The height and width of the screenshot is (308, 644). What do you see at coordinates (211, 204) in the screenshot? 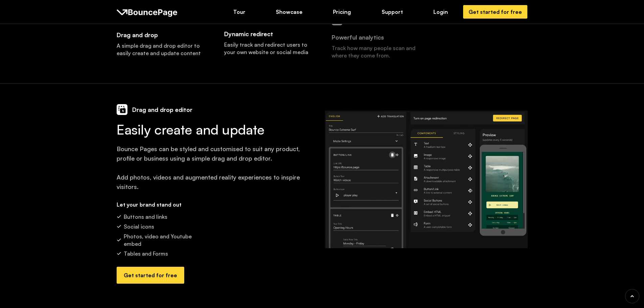
I see `h6: Let your brand stand out` at bounding box center [211, 204].